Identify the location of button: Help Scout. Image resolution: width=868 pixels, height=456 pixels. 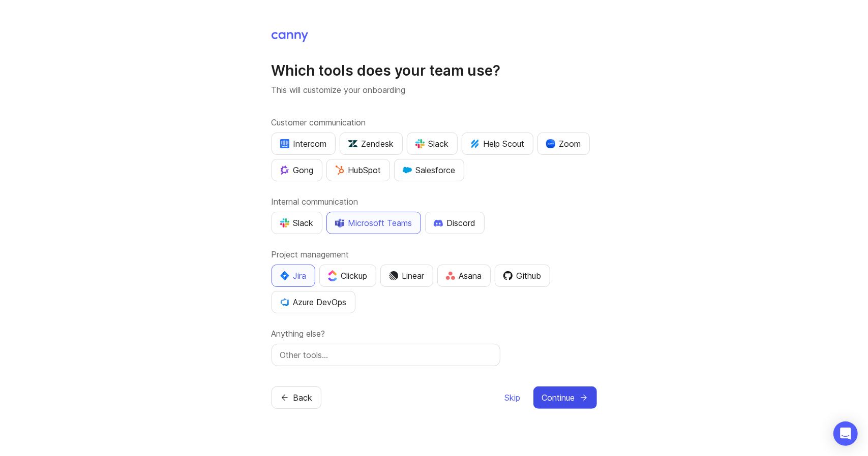
(497, 144).